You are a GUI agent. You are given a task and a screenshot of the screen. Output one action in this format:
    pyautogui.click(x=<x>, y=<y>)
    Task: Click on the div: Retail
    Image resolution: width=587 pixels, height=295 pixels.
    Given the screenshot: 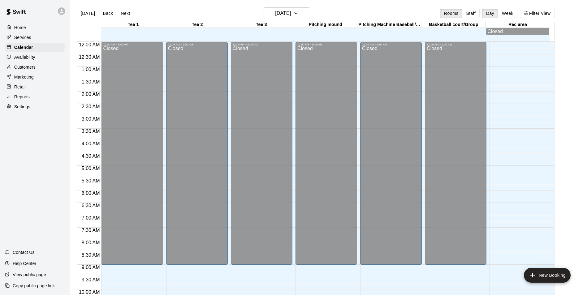 What is the action you would take?
    pyautogui.click(x=35, y=87)
    